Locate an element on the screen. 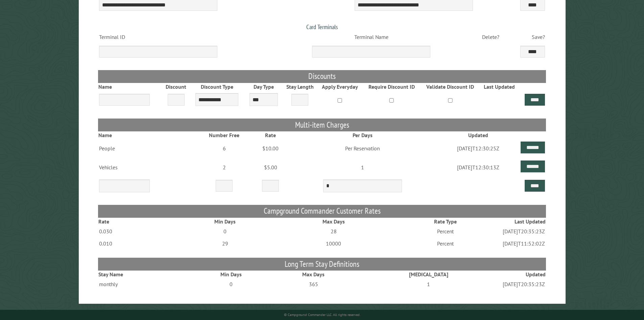 The height and width of the screenshot is (320, 644). td: 0.010 is located at coordinates (135, 244).